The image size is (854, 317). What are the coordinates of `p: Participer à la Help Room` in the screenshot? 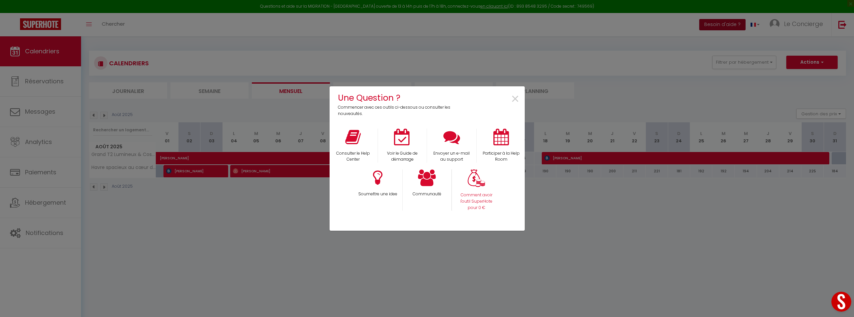 It's located at (501, 157).